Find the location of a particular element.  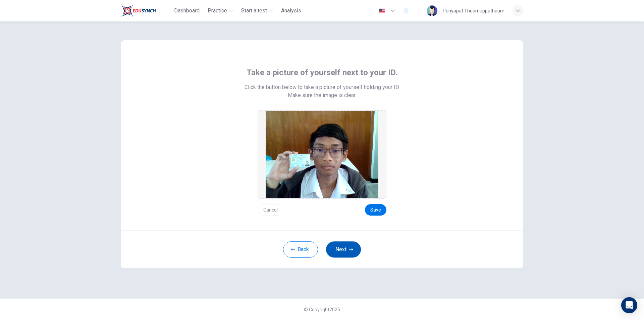

button: Cancel is located at coordinates (270, 210).